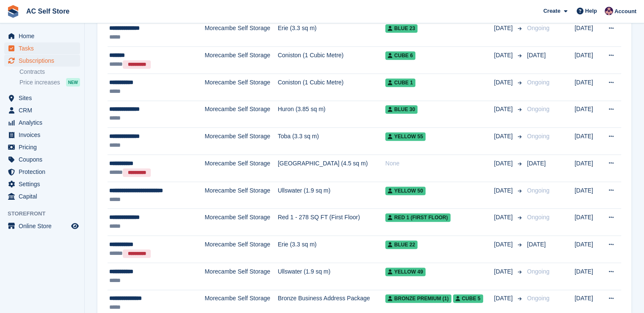 The height and width of the screenshot is (313, 644). Describe the element at coordinates (468, 299) in the screenshot. I see `span: Cube 5` at that location.